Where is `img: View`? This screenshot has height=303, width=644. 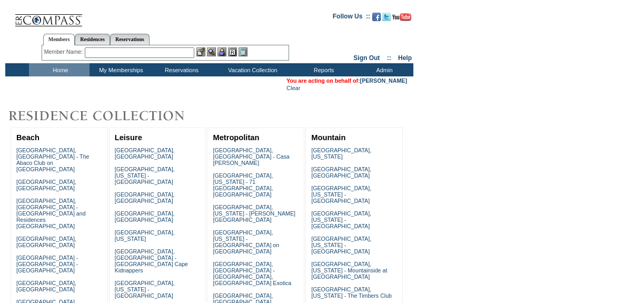
img: View is located at coordinates (211, 52).